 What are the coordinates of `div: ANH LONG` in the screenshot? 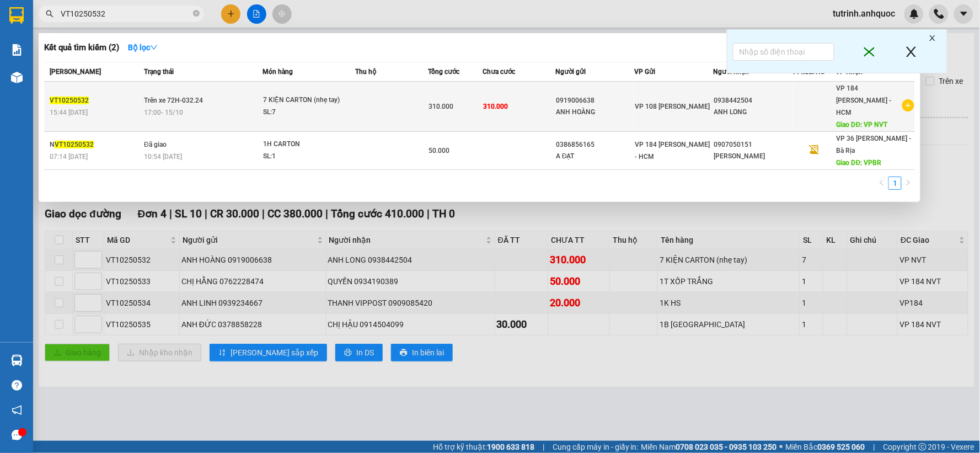 It's located at (753, 112).